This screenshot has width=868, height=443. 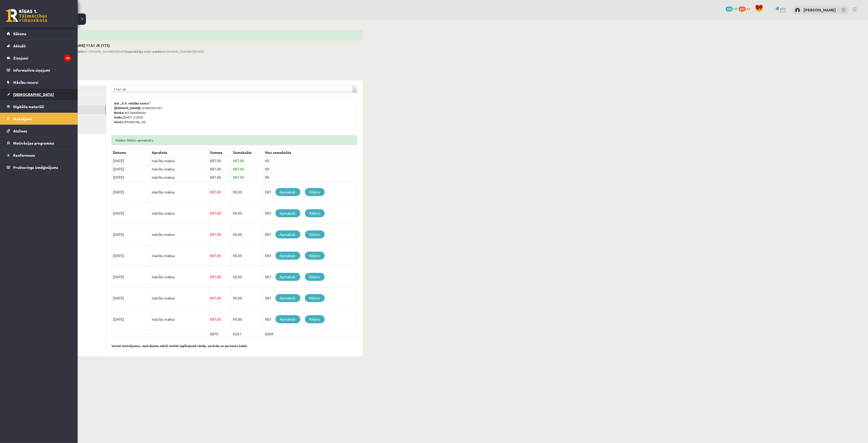 I want to click on a: 172 mP, so click(x=732, y=9).